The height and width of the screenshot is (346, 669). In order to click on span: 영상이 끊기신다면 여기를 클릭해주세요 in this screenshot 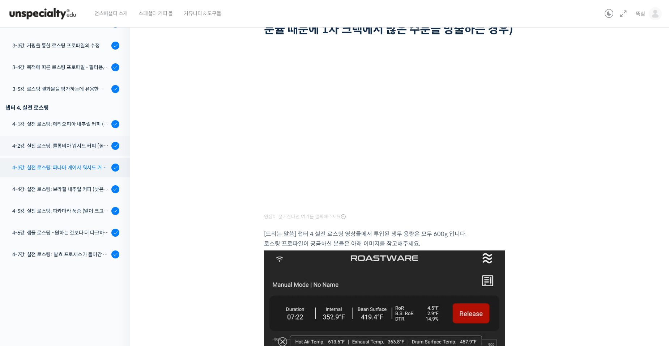, I will do `click(305, 217)`.